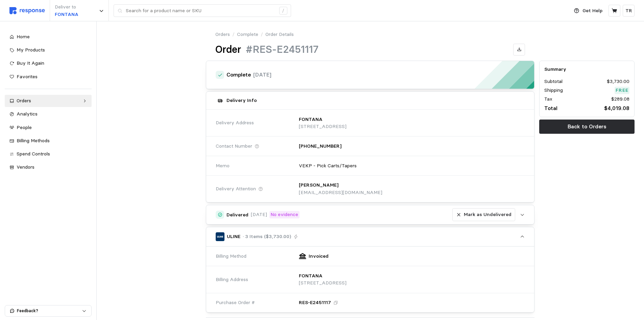  What do you see at coordinates (588, 11) in the screenshot?
I see `button: Get Help` at bounding box center [588, 11].